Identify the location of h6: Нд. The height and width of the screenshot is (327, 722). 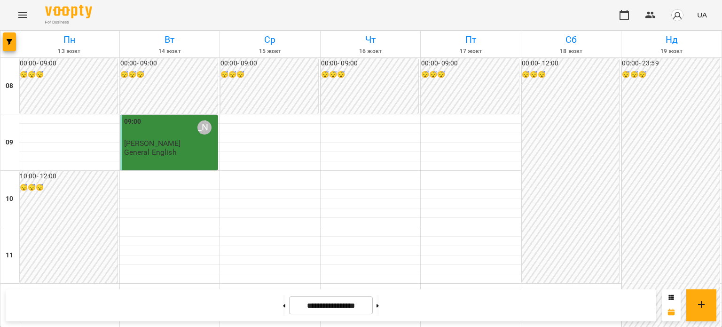
(672, 40).